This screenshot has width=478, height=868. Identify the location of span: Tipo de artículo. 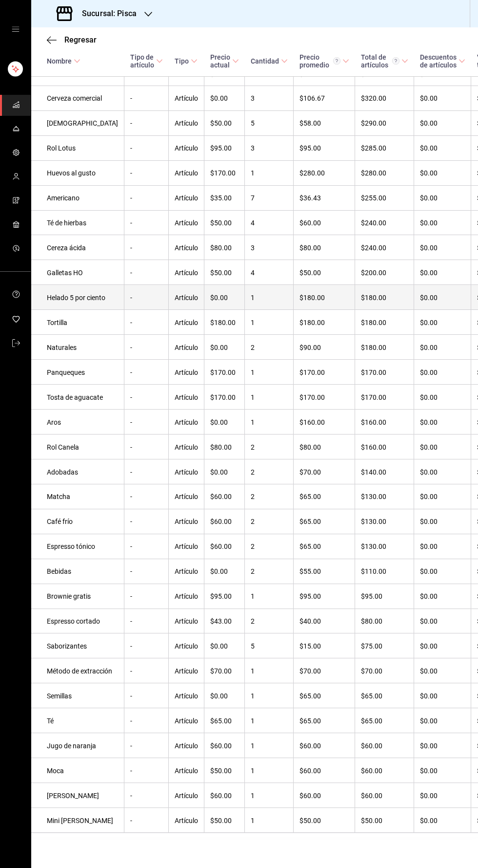
(146, 61).